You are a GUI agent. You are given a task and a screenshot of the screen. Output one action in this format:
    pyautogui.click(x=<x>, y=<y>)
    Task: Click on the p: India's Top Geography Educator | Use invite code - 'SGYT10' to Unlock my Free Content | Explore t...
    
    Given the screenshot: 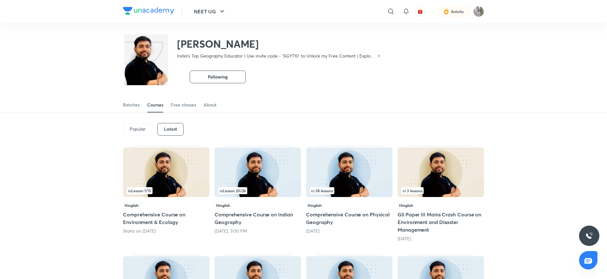 What is the action you would take?
    pyautogui.click(x=276, y=56)
    